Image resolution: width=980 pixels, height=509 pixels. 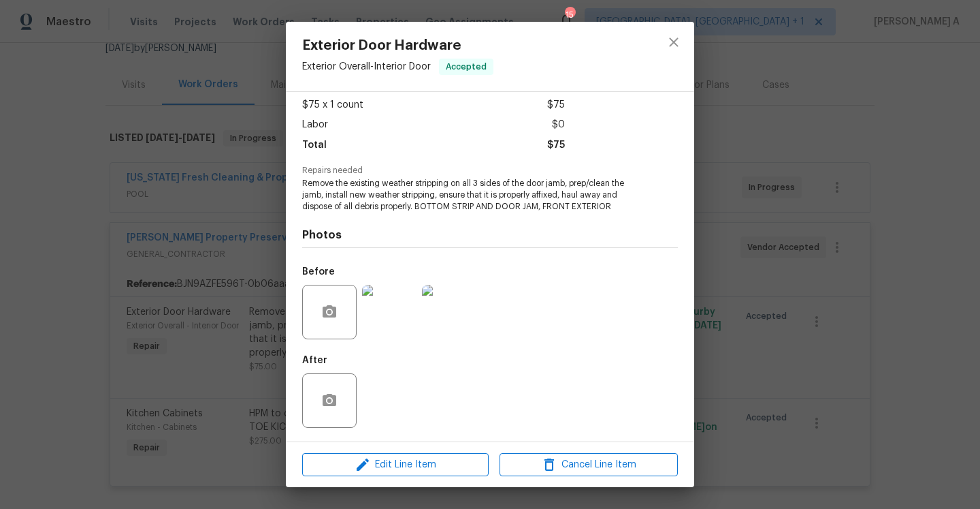 What do you see at coordinates (589, 464) in the screenshot?
I see `span: Cancel Line Item` at bounding box center [589, 464].